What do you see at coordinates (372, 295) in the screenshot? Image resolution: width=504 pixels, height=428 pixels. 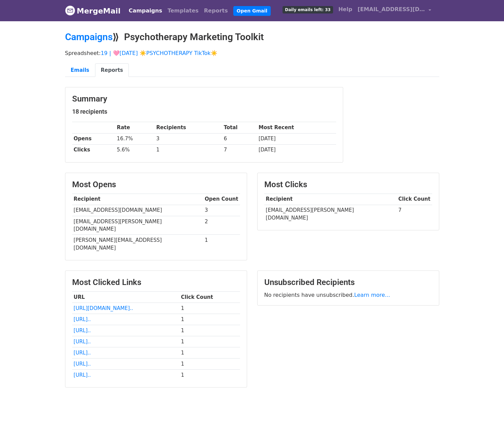 I see `a: Learn more...` at bounding box center [372, 295].